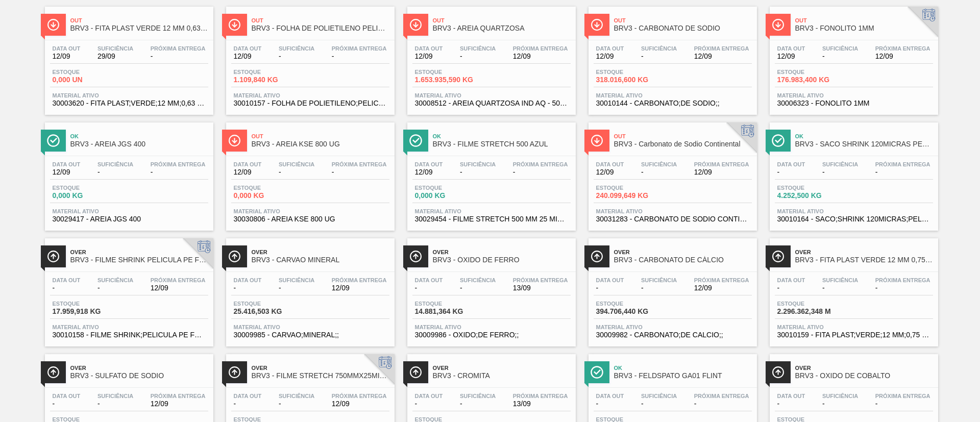 The width and height of the screenshot is (980, 422). What do you see at coordinates (309, 172) in the screenshot?
I see `a: ÍconeOutBRV3 - AREIA KSE 800 UGData out12/09Suficiência-Próxima Entrega-Estoque0,000 KGMaterial a...` at bounding box center [309, 172].